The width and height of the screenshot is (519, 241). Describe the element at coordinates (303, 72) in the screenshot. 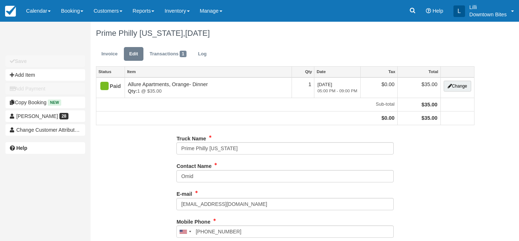

I see `a: Qty` at that location.